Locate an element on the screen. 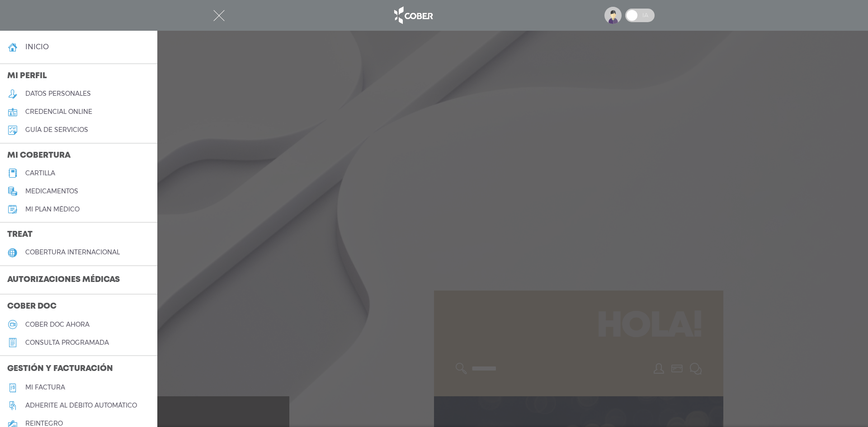 This screenshot has width=868, height=427. h5: medicamentos is located at coordinates (51, 191).